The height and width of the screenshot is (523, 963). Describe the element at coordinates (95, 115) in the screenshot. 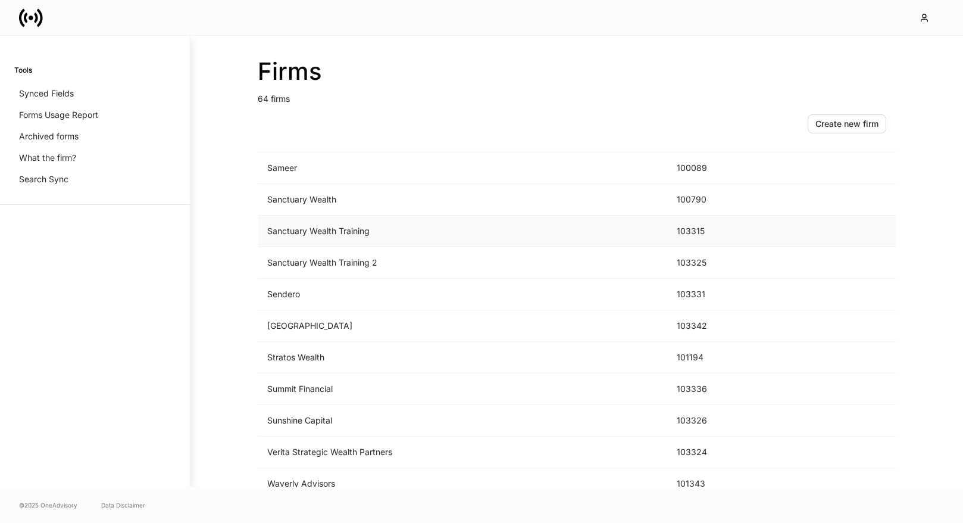

I see `a: Forms Usage Report` at that location.